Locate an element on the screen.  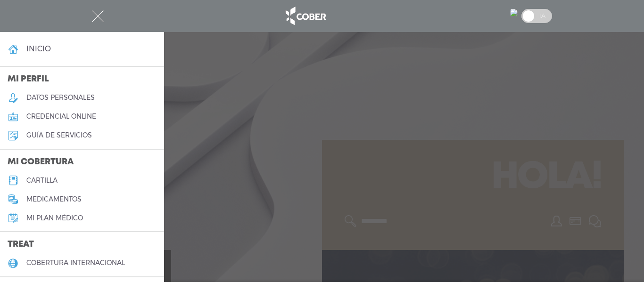
h5: datos personales is located at coordinates (61, 97).